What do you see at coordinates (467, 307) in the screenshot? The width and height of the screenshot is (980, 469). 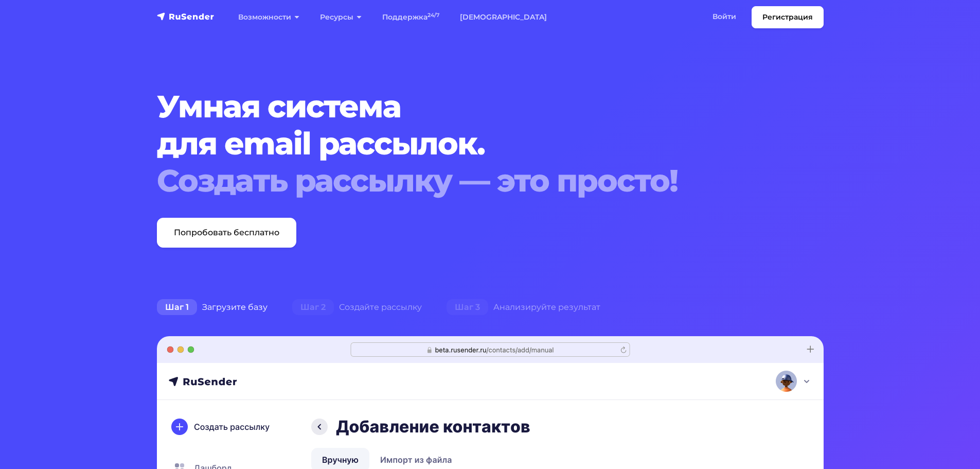 I see `span: Шаг 3` at bounding box center [467, 307].